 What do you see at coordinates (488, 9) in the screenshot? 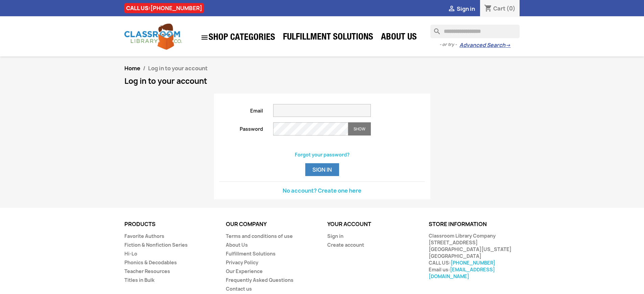
I see `i: shopping_cart` at bounding box center [488, 9].